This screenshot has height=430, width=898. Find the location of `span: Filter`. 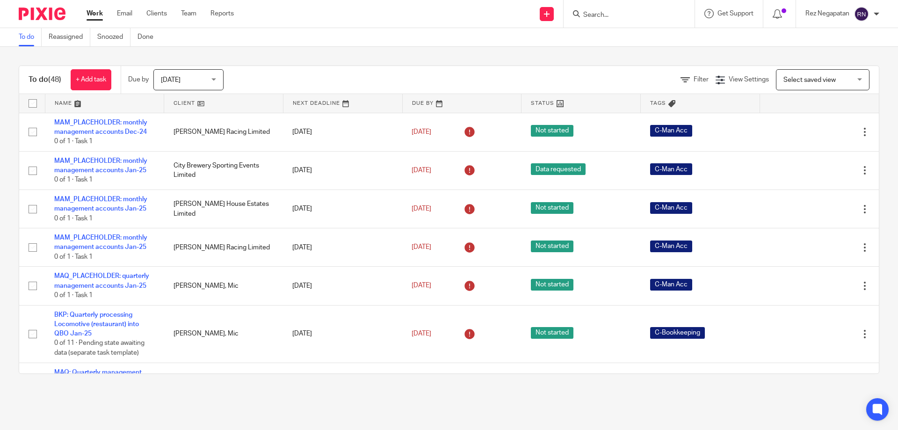

span: Filter is located at coordinates (701, 80).